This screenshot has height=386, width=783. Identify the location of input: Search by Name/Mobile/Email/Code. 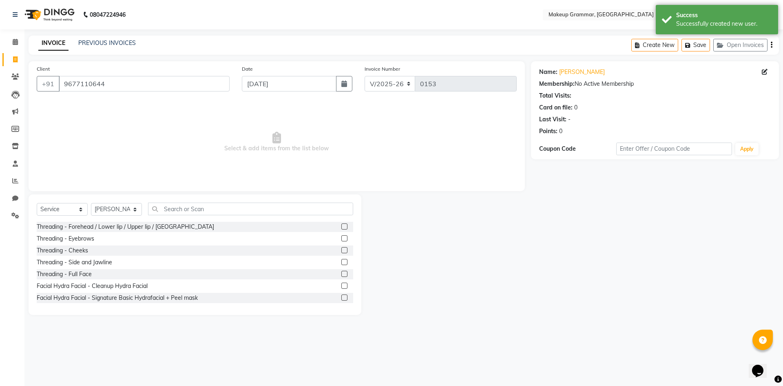
(144, 84).